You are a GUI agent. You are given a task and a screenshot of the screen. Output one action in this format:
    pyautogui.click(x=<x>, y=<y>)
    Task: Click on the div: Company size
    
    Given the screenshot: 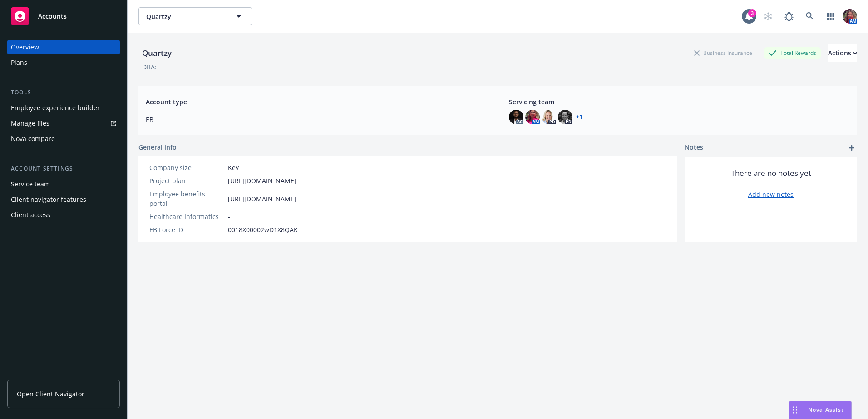 What is the action you would take?
    pyautogui.click(x=187, y=168)
    